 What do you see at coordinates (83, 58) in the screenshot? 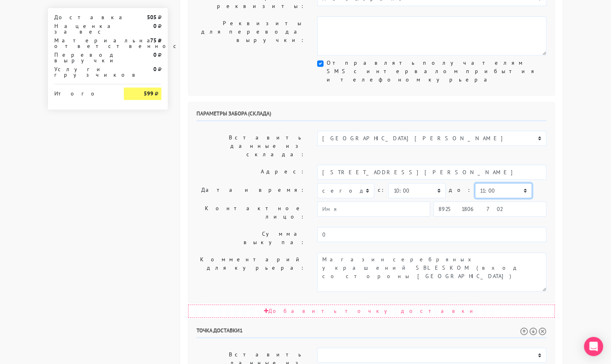
I see `div: Перевод выручки` at bounding box center [83, 58].